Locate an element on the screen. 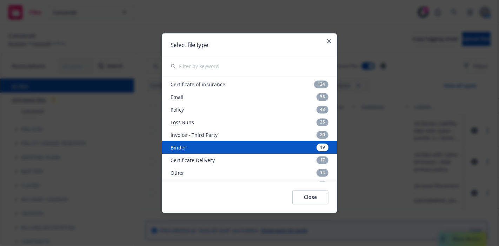 This screenshot has height=246, width=499. h2: Select file type is located at coordinates (250, 45).